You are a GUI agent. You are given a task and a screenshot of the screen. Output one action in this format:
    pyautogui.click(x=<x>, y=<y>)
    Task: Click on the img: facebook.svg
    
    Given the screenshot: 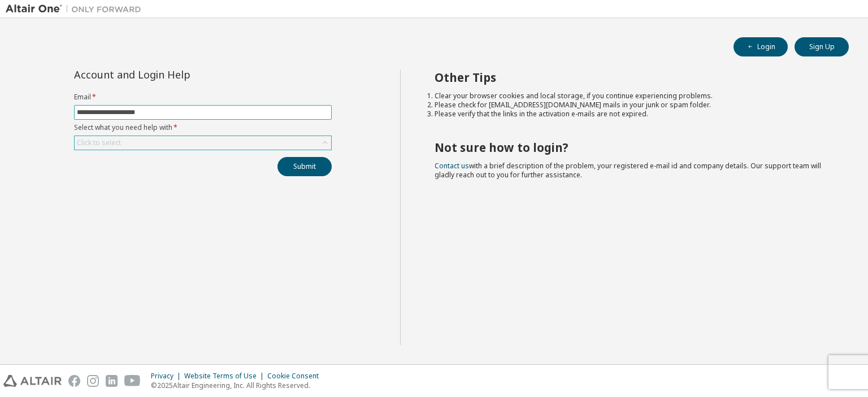 What is the action you would take?
    pyautogui.click(x=74, y=380)
    